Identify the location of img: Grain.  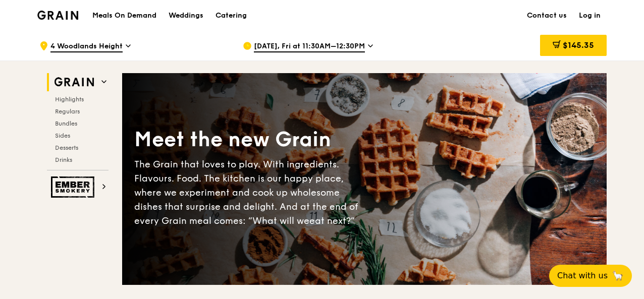
(57, 15).